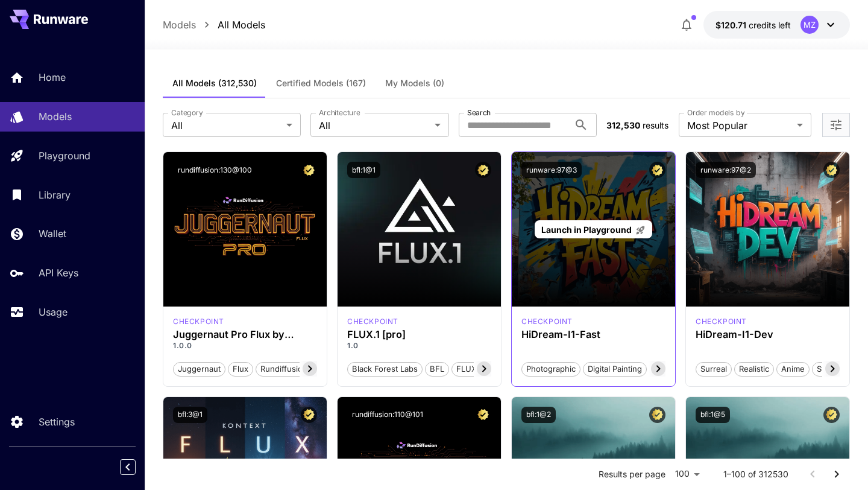 The height and width of the screenshot is (490, 868). What do you see at coordinates (593, 334) in the screenshot?
I see `div: HiDream-I1-Fast` at bounding box center [593, 334].